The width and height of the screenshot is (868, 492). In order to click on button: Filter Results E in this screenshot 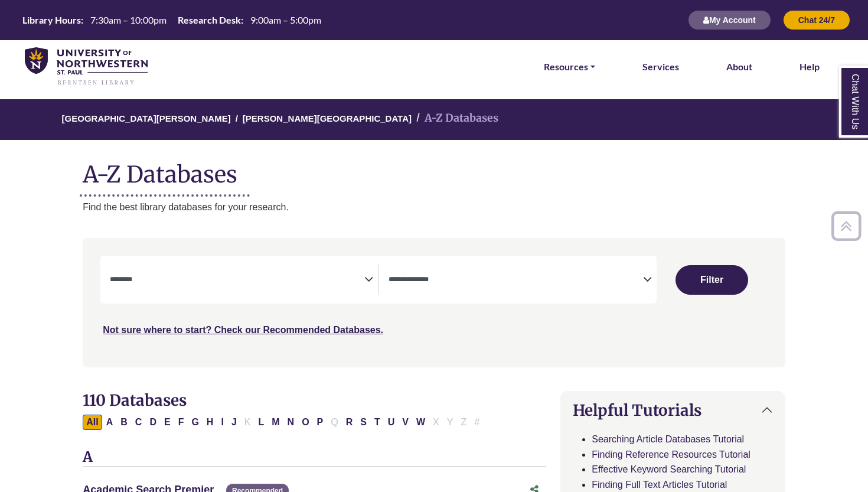, I will do `click(167, 422)`.